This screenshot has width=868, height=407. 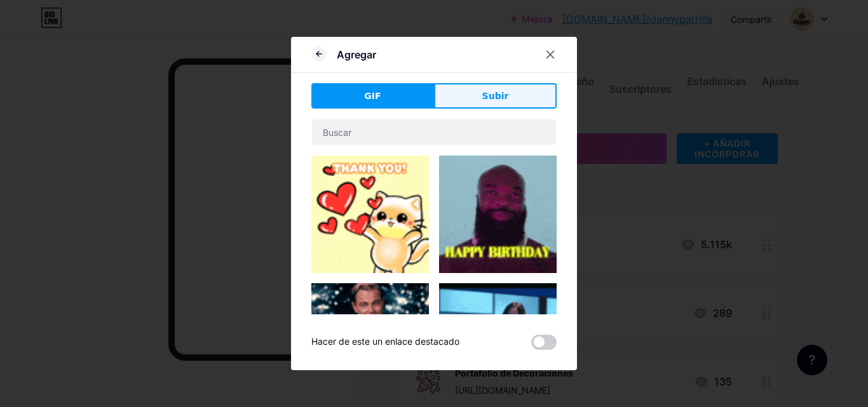 I want to click on button: Subir, so click(x=495, y=96).